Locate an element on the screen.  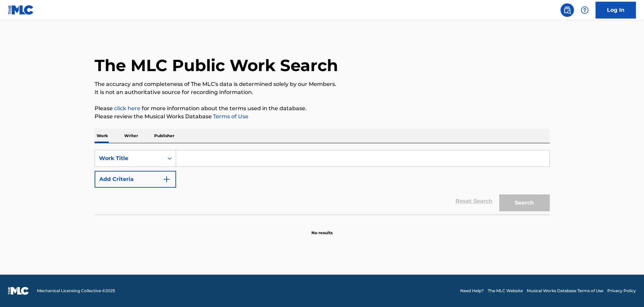
a: Public Search is located at coordinates (567, 10).